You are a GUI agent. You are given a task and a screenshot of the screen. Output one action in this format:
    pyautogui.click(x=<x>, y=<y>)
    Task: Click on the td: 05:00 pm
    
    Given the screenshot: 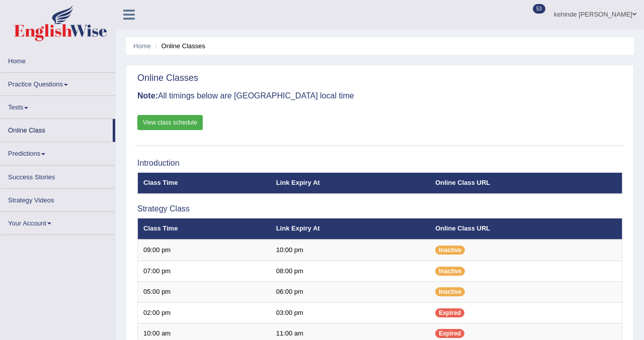 What is the action you would take?
    pyautogui.click(x=205, y=293)
    